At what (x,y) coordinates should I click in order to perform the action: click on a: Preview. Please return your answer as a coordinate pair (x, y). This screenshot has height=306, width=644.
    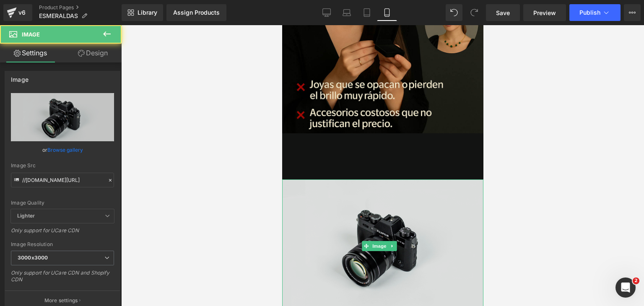
    Looking at the image, I should click on (545, 13).